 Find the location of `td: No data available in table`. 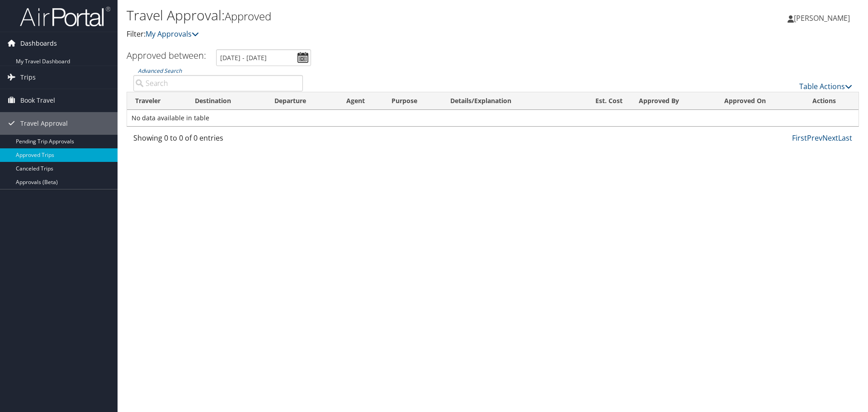

td: No data available in table is located at coordinates (493, 118).